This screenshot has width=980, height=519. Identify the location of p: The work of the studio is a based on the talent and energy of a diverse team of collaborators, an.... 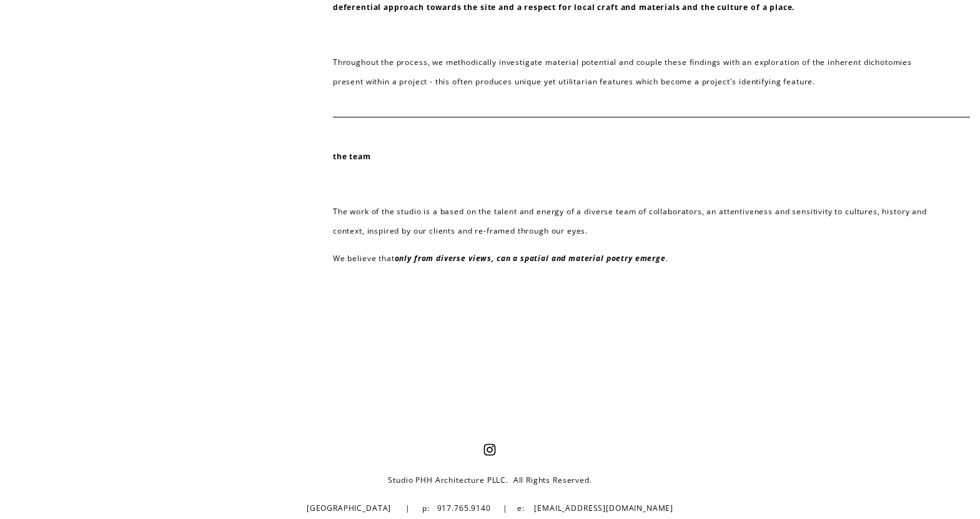
(631, 221).